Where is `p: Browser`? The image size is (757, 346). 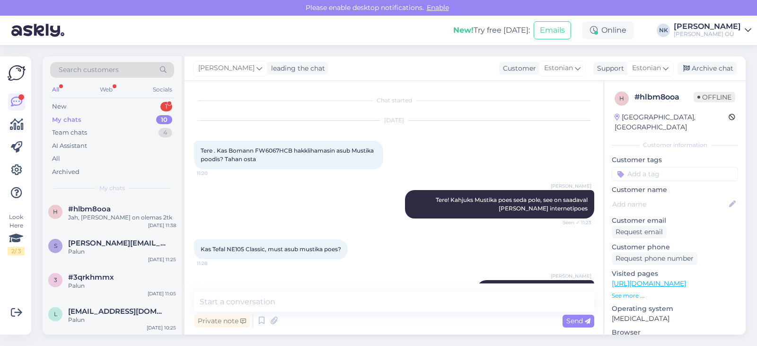
p: Browser is located at coordinates (675, 332).